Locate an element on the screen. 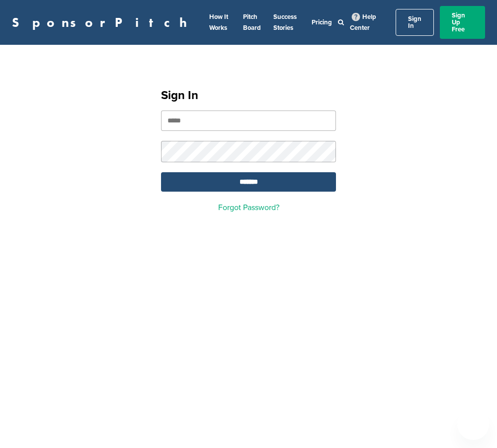  h1: Sign In is located at coordinates (248, 95).